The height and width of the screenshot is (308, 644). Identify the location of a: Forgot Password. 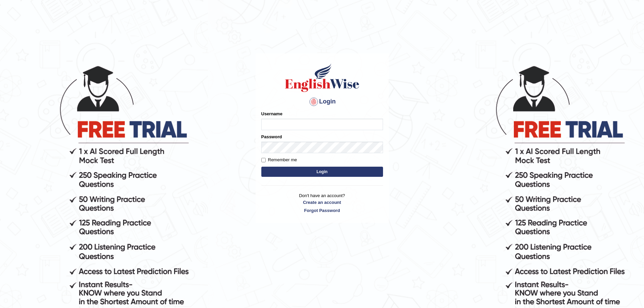
(322, 210).